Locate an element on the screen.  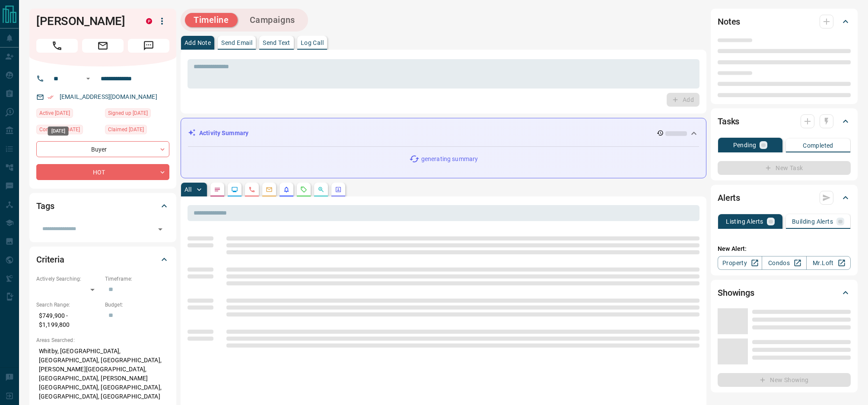
a: Condos is located at coordinates (784, 263).